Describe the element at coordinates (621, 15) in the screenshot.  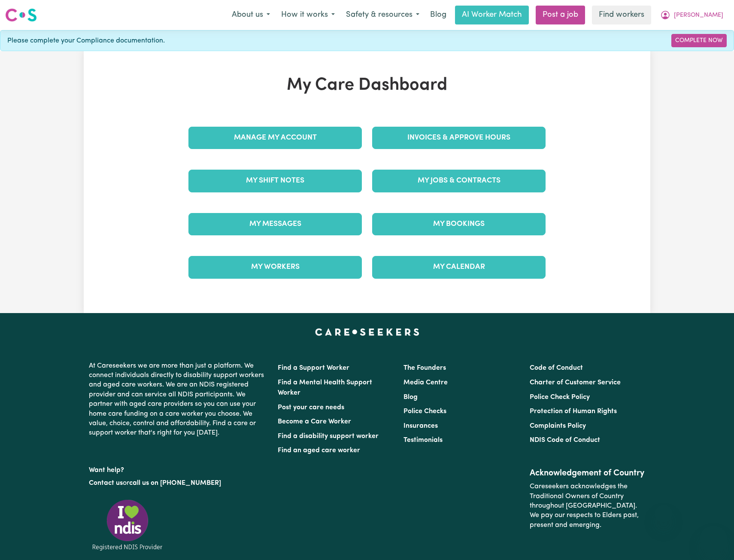
I see `a: Find workers` at that location.